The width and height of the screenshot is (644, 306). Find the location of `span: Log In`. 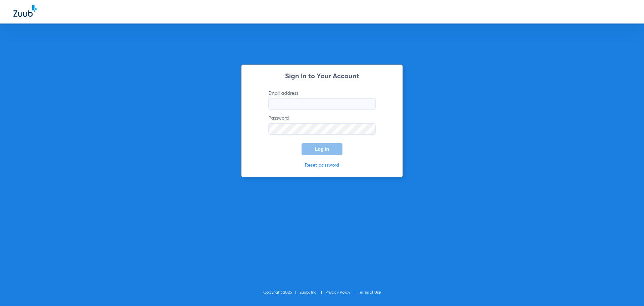

span: Log In is located at coordinates (322, 149).